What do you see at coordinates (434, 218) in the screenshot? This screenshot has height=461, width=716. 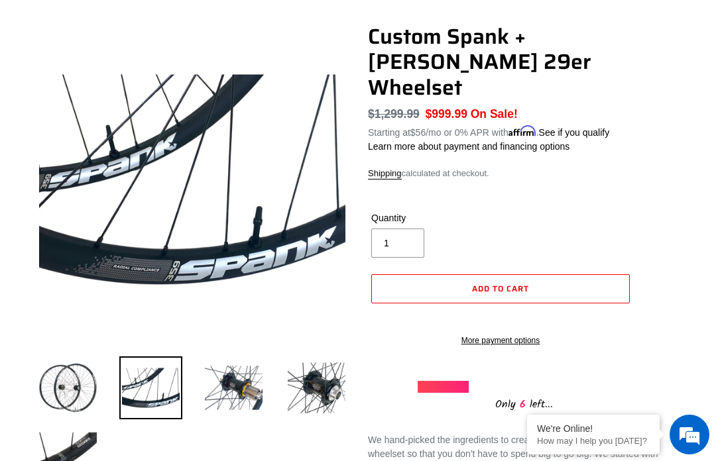 I see `label: Quantity` at bounding box center [434, 218].